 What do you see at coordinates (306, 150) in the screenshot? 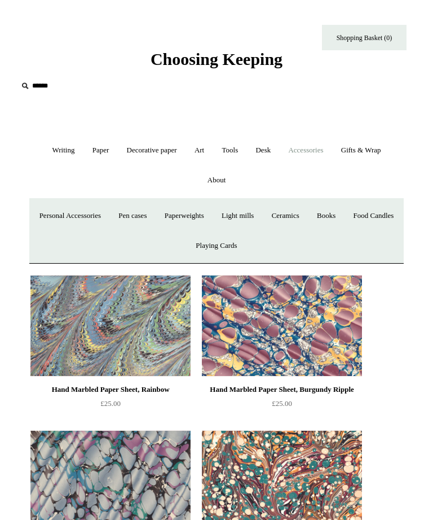
I see `a: Accessories` at bounding box center [306, 150].